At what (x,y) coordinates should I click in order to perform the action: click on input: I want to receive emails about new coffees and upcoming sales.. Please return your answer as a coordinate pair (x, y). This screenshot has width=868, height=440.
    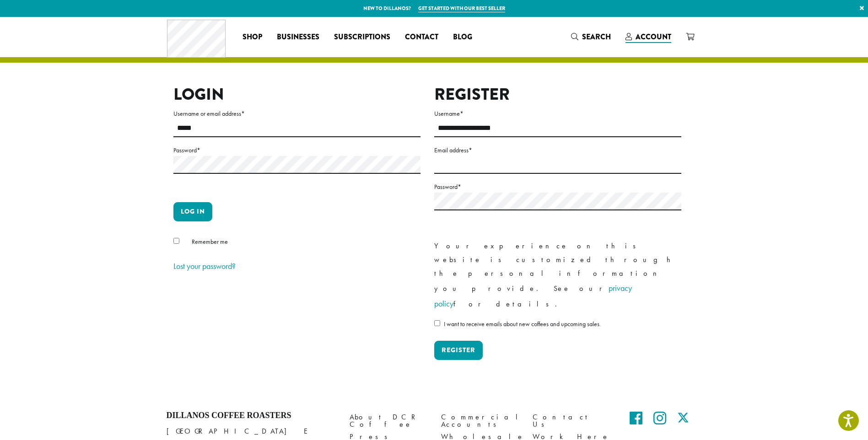
    Looking at the image, I should click on (437, 323).